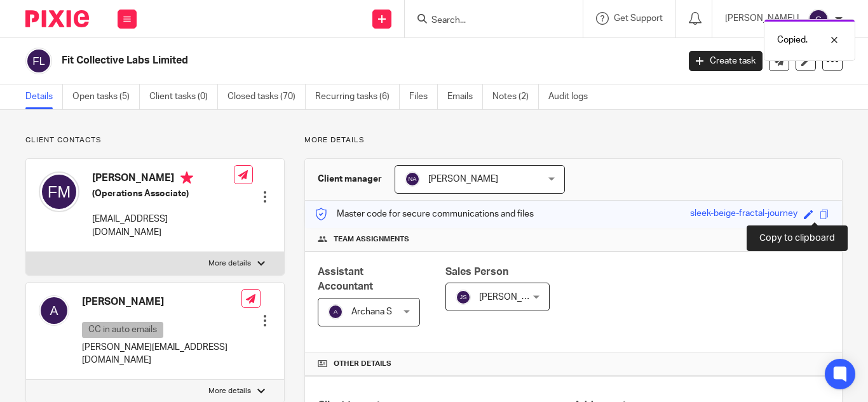  I want to click on input: Search, so click(487, 21).